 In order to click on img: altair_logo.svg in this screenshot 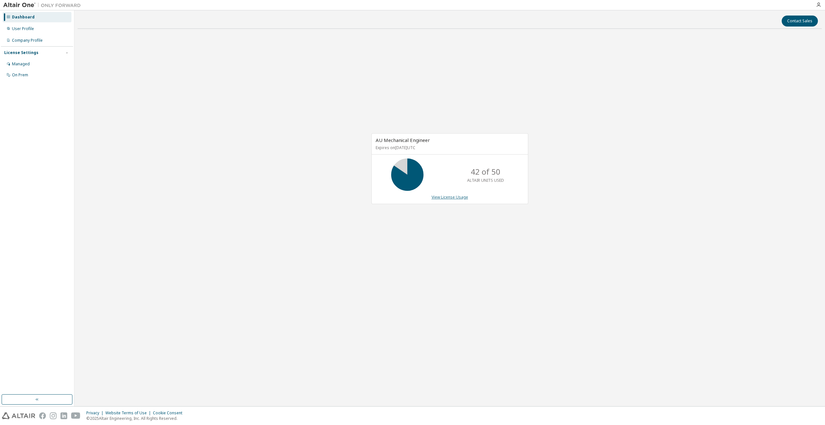, I will do `click(18, 416)`.